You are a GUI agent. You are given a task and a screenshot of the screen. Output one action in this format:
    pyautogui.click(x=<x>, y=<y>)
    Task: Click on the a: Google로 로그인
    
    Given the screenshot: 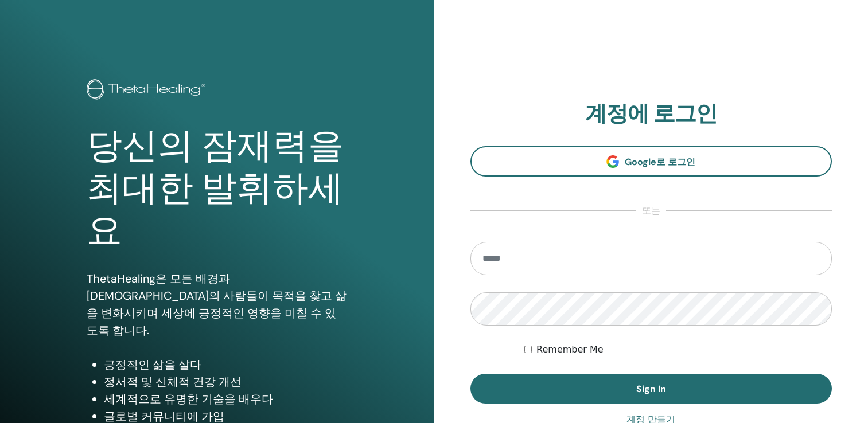 What is the action you would take?
    pyautogui.click(x=651, y=161)
    